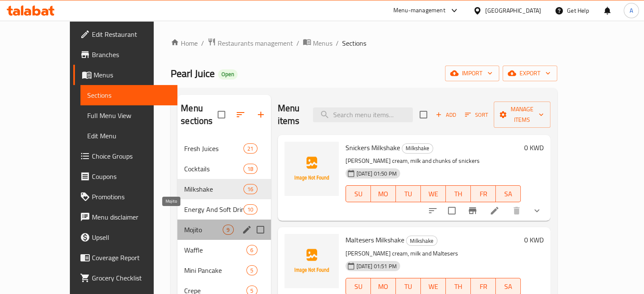  I want to click on span: Branches, so click(131, 55).